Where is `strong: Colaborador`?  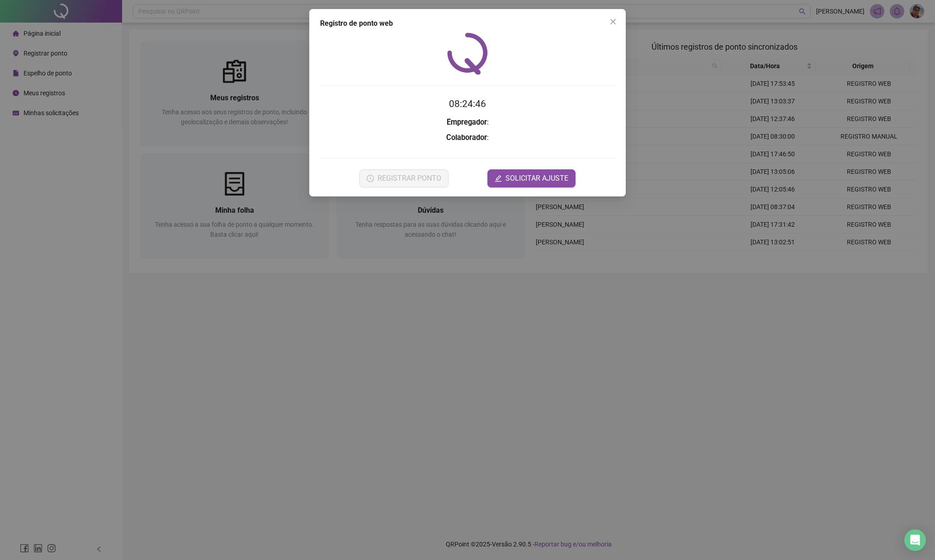 strong: Colaborador is located at coordinates (466, 137).